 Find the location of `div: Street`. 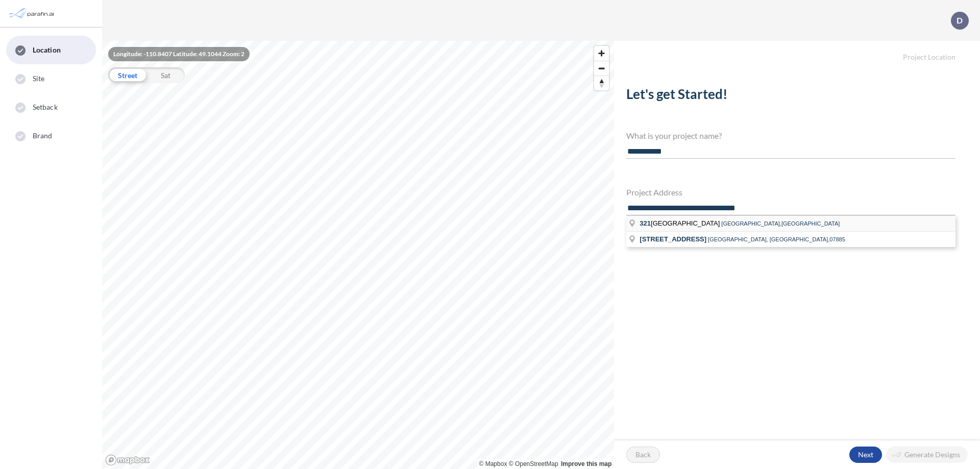

div: Street is located at coordinates (127, 75).